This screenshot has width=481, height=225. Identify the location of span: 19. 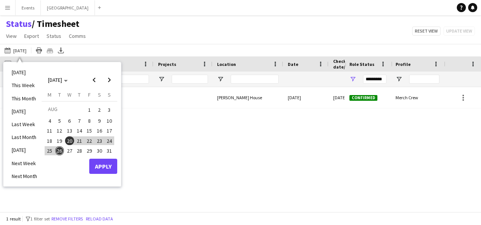
(60, 141).